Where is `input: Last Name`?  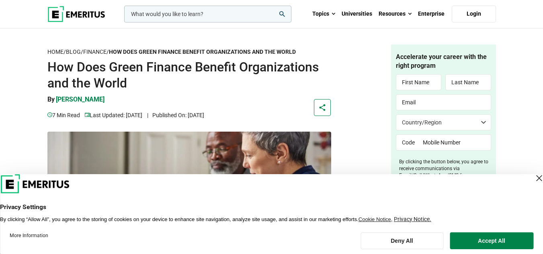 input: Last Name is located at coordinates (468, 82).